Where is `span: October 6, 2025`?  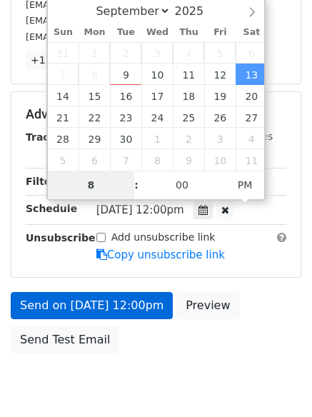 span: October 6, 2025 is located at coordinates (94, 160).